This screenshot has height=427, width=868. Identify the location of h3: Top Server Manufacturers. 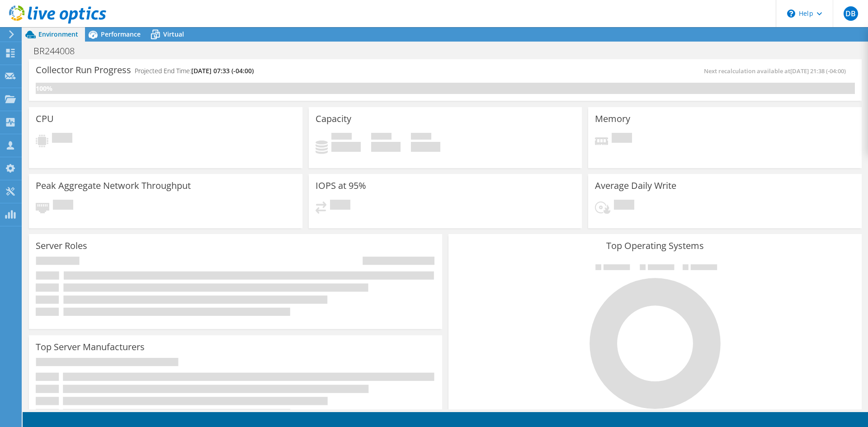
(90, 347).